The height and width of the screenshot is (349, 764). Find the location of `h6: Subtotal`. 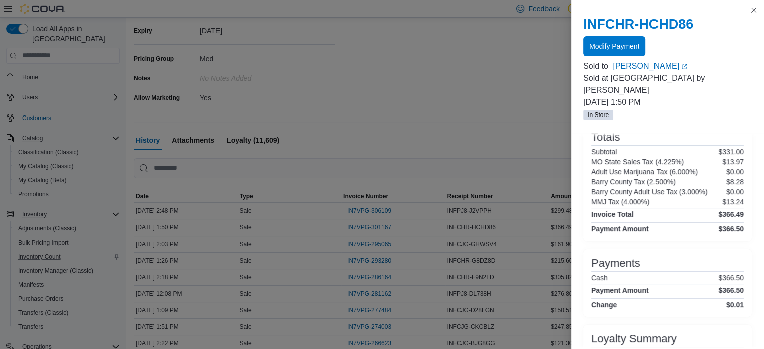

h6: Subtotal is located at coordinates (604, 152).